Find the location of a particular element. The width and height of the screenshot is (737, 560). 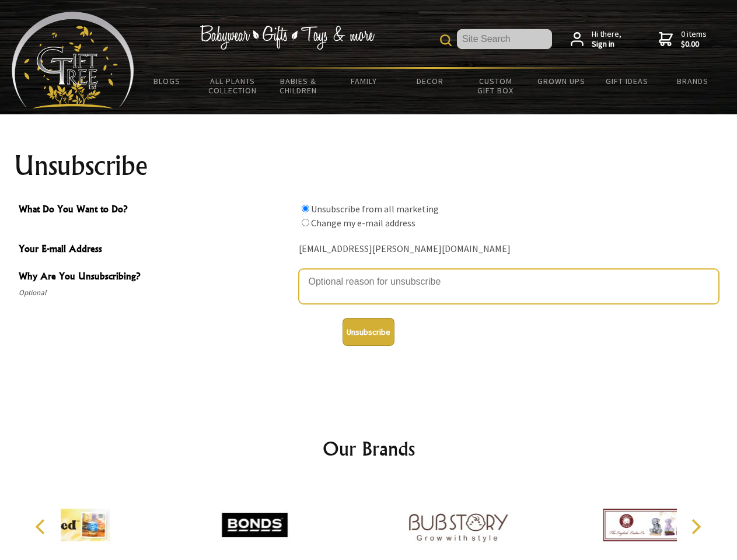

textarea: Why Are You Unsubscribing? is located at coordinates (509, 286).